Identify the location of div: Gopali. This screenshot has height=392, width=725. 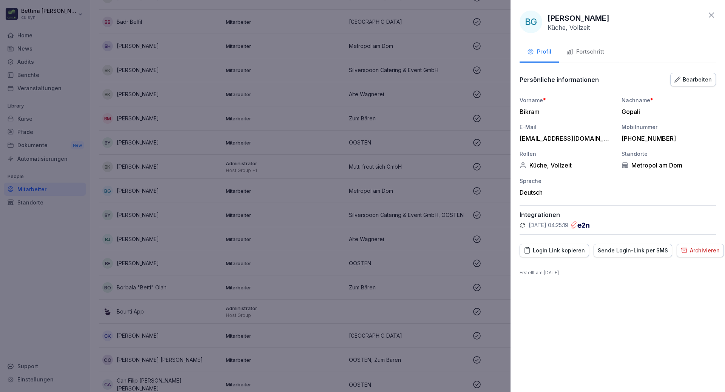
(666, 112).